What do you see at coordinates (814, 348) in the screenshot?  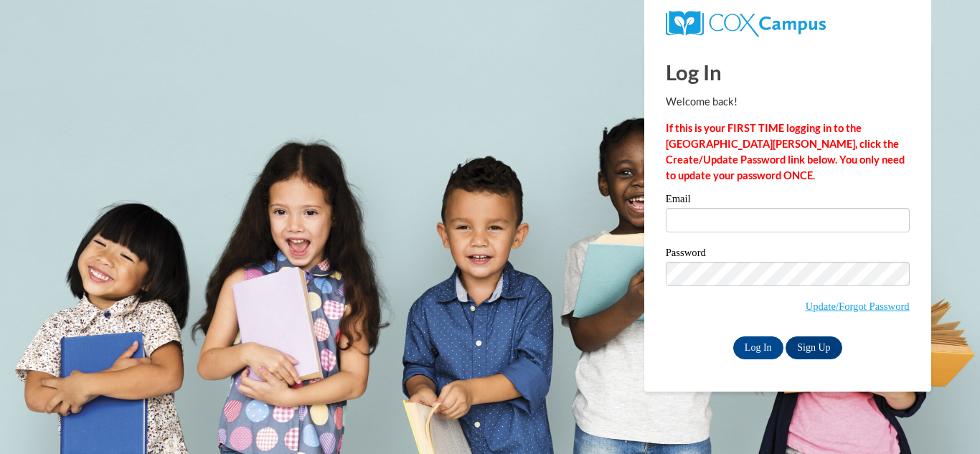 I see `a: Sign Up` at bounding box center [814, 348].